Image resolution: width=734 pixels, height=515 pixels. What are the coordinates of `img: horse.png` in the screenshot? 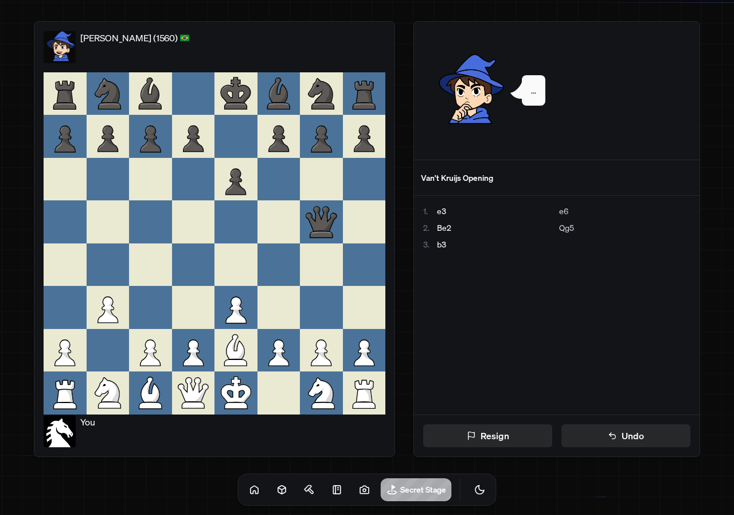 It's located at (60, 436).